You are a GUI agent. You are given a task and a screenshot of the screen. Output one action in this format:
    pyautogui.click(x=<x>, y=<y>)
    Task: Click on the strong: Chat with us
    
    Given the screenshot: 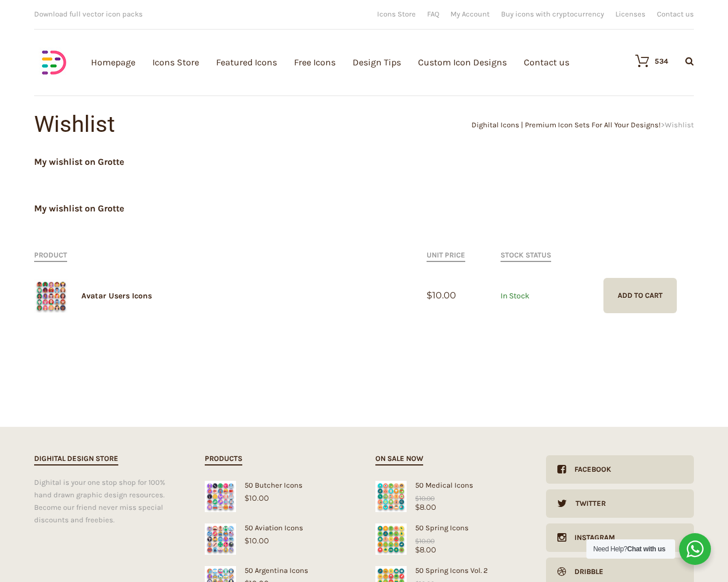 What is the action you would take?
    pyautogui.click(x=646, y=549)
    